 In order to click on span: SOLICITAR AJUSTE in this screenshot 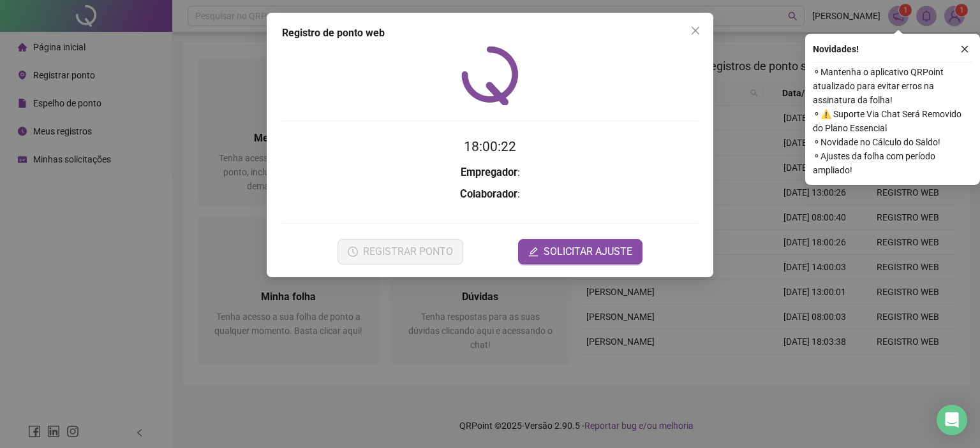, I will do `click(588, 252)`.